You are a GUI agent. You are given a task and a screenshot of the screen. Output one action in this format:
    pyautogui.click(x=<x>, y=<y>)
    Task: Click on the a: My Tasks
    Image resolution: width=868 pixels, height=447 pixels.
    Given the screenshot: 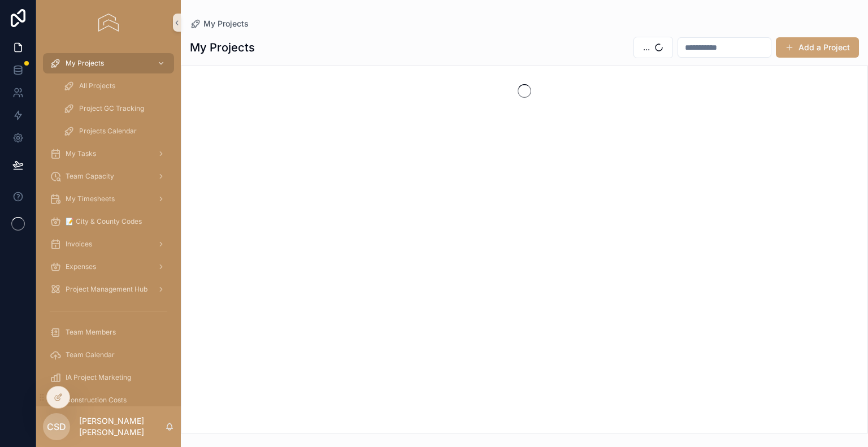 What is the action you would take?
    pyautogui.click(x=109, y=154)
    